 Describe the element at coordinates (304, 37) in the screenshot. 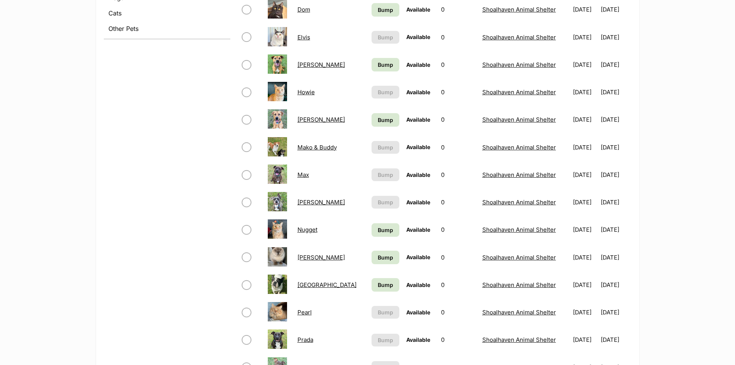

I see `a: Elvis` at that location.